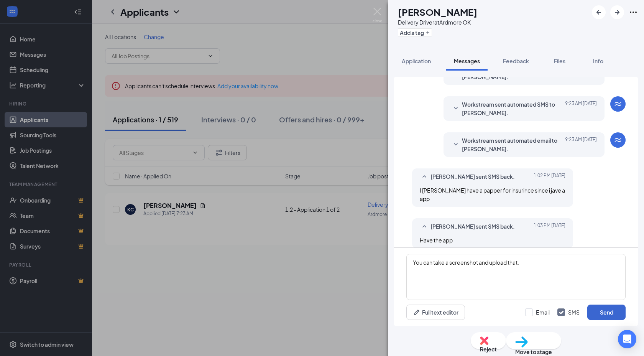 The height and width of the screenshot is (356, 644). I want to click on svg: ArrowRight, so click(617, 12).